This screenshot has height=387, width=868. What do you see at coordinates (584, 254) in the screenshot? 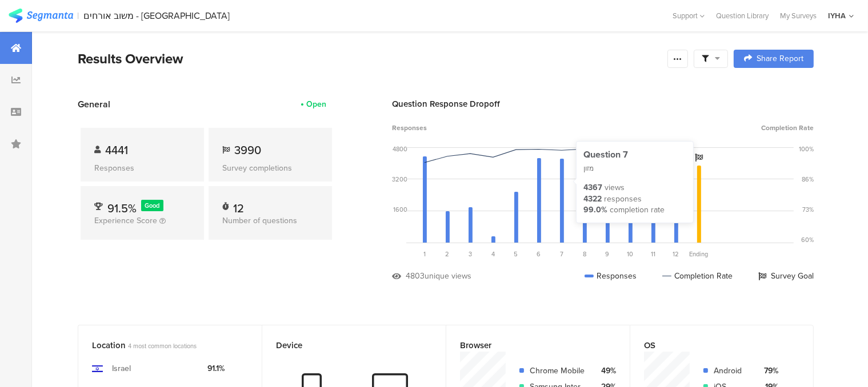
I see `span: 8` at bounding box center [584, 254].